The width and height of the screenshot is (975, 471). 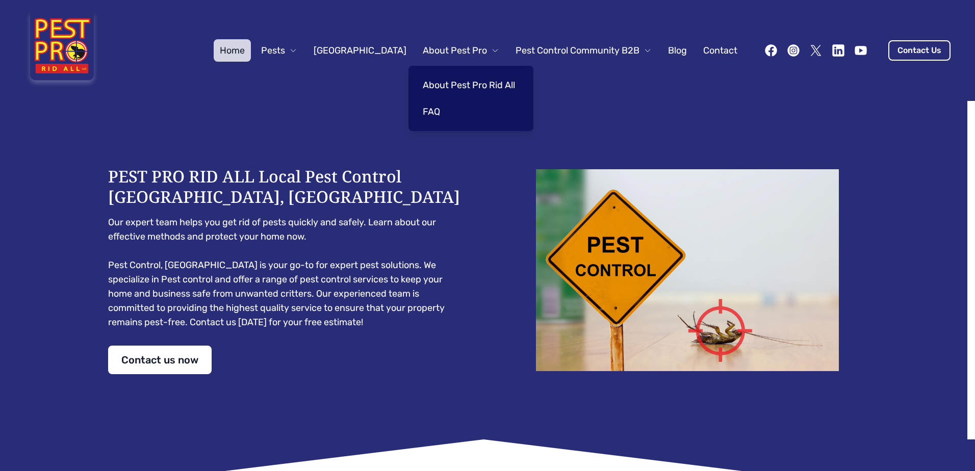 I want to click on span: Pest Control Community B2B, so click(x=577, y=50).